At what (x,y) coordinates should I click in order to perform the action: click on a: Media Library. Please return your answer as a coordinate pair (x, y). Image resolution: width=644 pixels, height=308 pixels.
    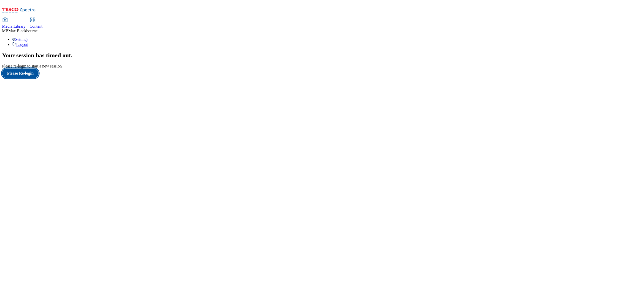
    Looking at the image, I should click on (14, 23).